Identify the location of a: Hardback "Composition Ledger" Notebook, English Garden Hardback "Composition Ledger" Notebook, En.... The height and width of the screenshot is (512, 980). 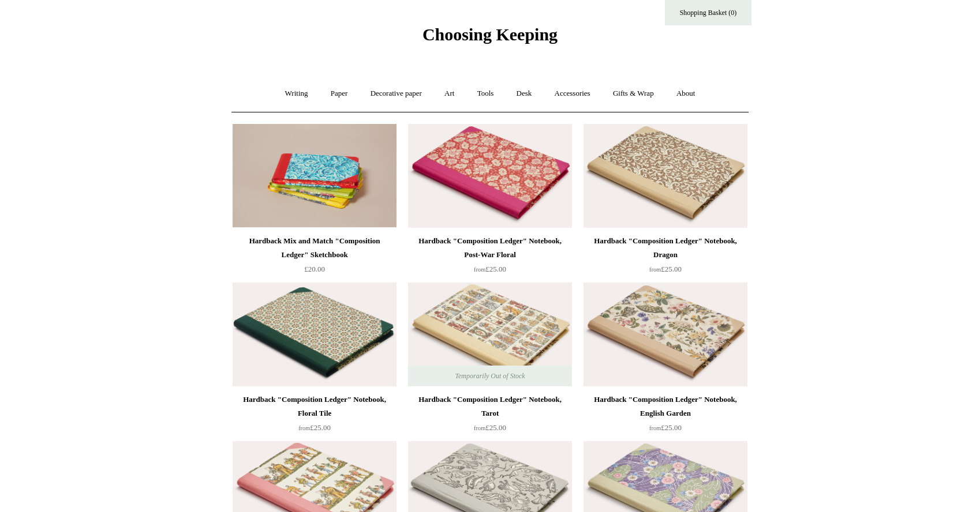
(665, 334).